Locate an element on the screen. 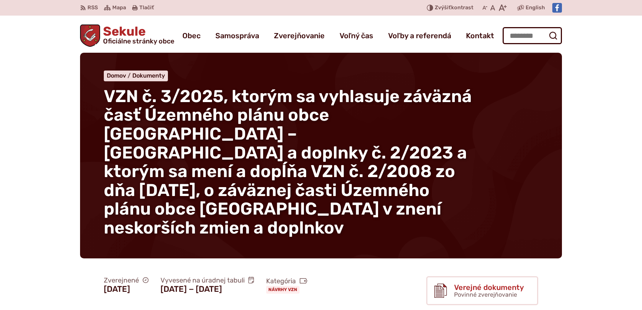 Image resolution: width=642 pixels, height=310 pixels. span: Kategória is located at coordinates (287, 281).